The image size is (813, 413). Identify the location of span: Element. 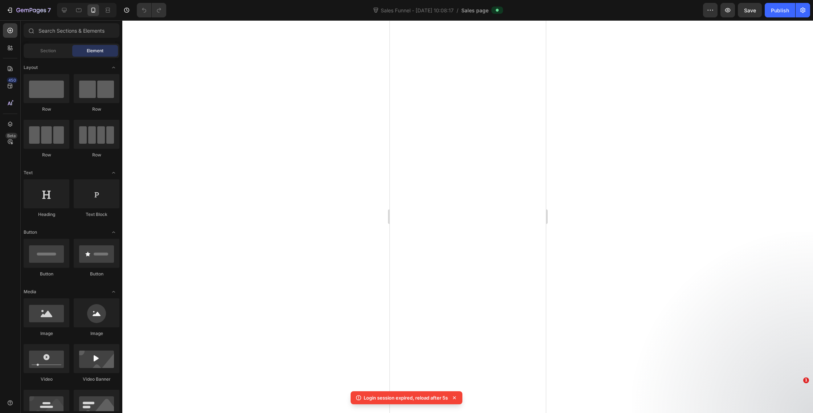
(95, 51).